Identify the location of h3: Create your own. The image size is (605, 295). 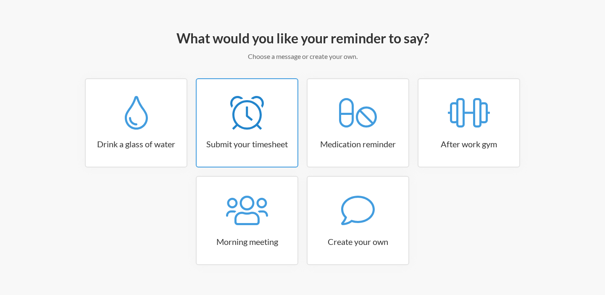
(358, 241).